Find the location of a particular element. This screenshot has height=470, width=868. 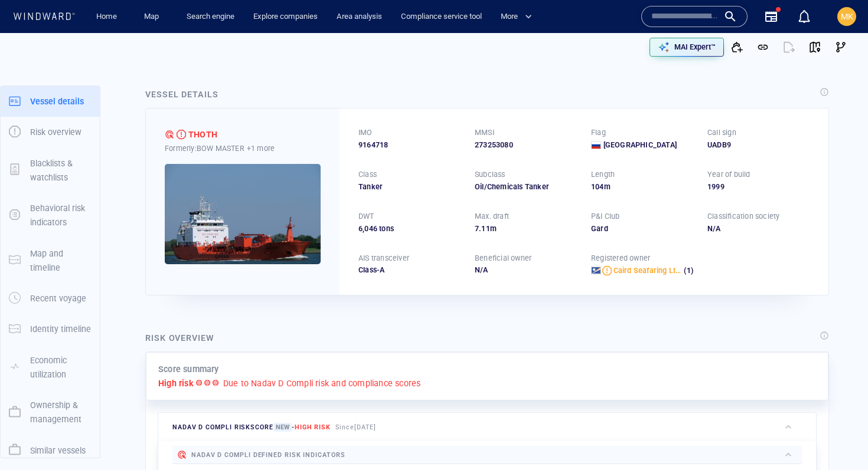

p: Score summary is located at coordinates (188, 369).